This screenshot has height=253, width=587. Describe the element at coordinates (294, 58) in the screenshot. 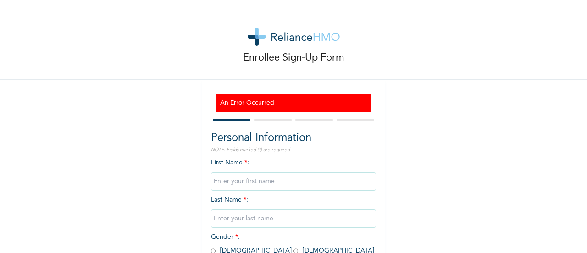

I see `p: Enrollee Sign-Up Form` at that location.